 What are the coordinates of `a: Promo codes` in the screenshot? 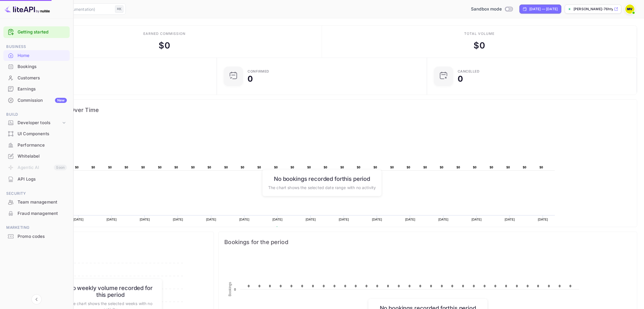 It's located at (36, 236).